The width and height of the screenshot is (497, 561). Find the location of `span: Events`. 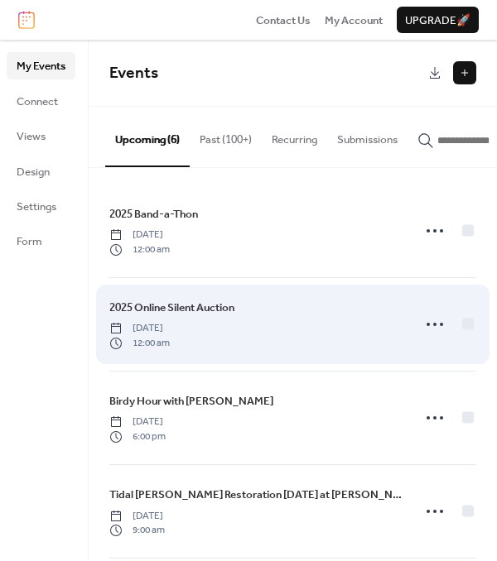

span: Events is located at coordinates (133, 73).